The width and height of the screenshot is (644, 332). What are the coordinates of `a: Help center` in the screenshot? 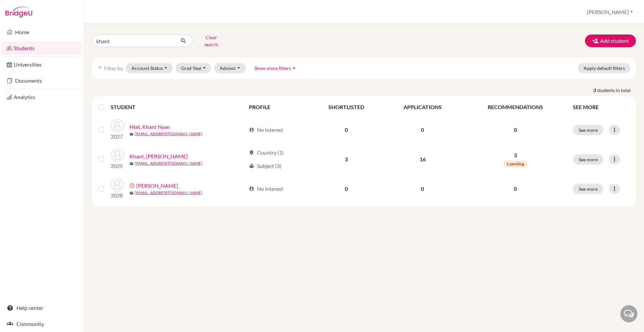 It's located at (42, 308).